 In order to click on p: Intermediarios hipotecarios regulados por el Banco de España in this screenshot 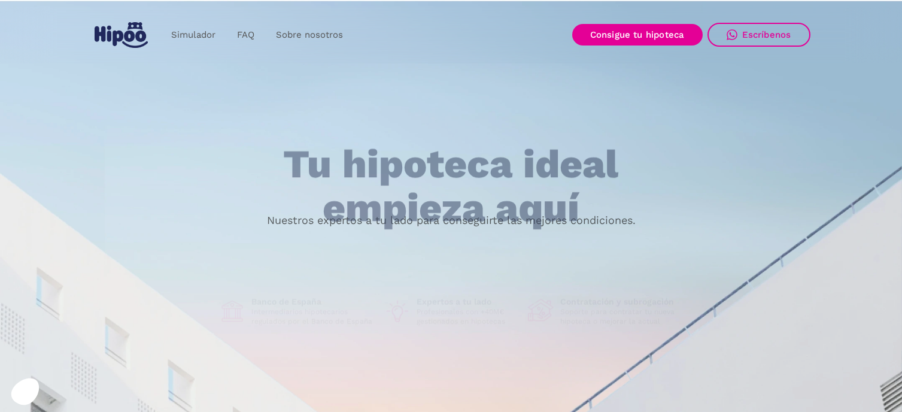, I will do `click(313, 317)`.